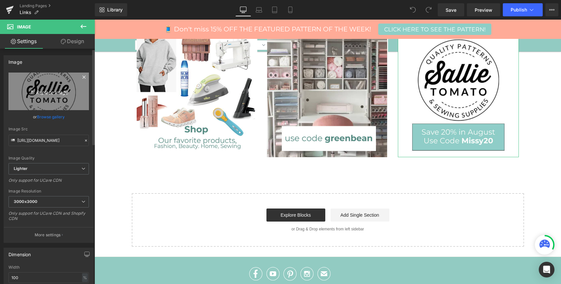 The width and height of the screenshot is (561, 284). What do you see at coordinates (49, 191) in the screenshot?
I see `div: Image Resolution` at bounding box center [49, 191].